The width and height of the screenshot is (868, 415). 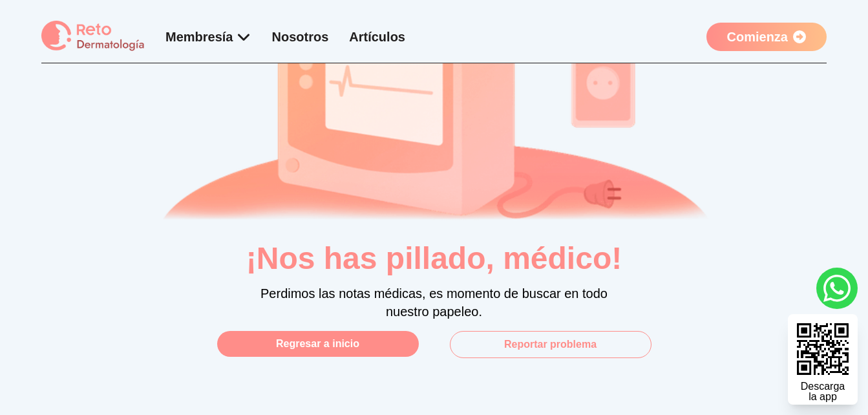 What do you see at coordinates (766, 37) in the screenshot?
I see `a: Comienza` at bounding box center [766, 37].